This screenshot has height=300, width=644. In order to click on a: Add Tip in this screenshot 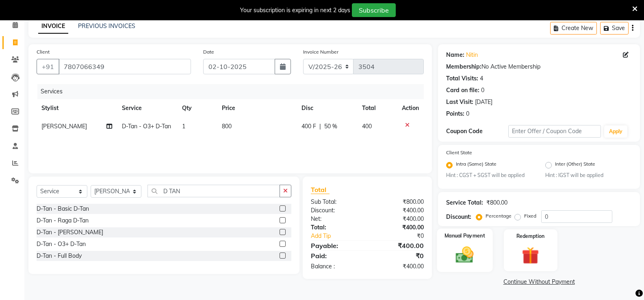, I will do `click(342, 236)`.